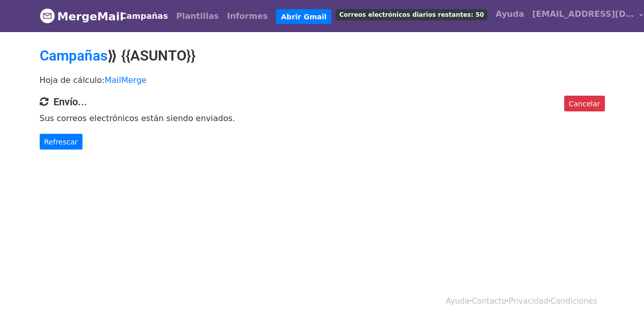 This screenshot has width=644, height=321. Describe the element at coordinates (48, 16) in the screenshot. I see `img: Logotipo de MergeMail` at that location.